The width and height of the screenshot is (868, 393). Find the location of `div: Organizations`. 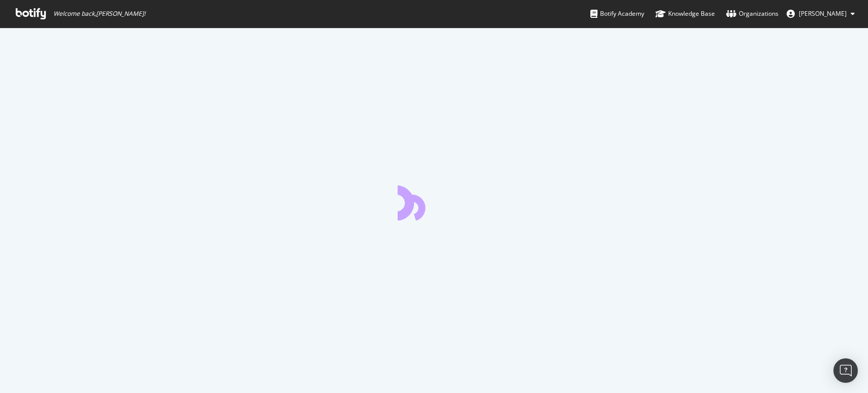

div: Organizations is located at coordinates (752, 14).